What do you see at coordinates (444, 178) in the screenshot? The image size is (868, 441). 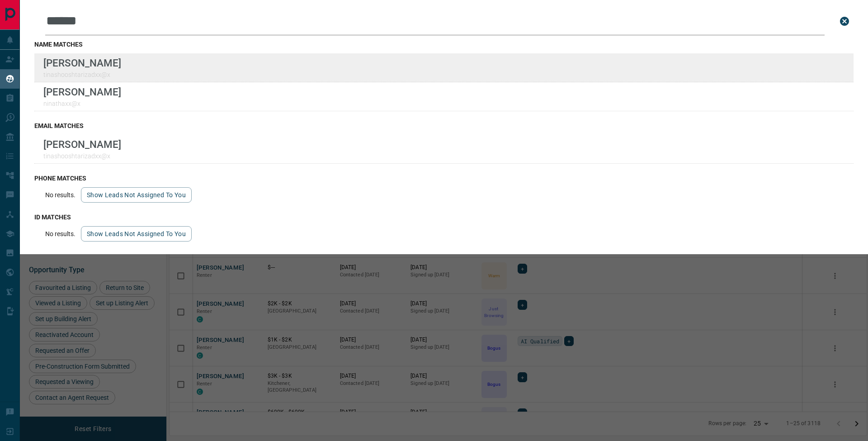 I see `h3: phone matches` at bounding box center [444, 178].